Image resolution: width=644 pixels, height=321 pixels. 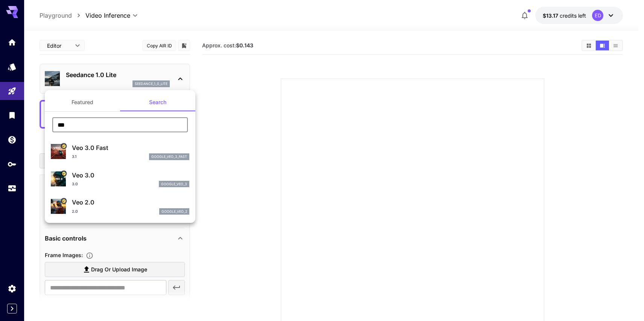 What do you see at coordinates (75, 212) in the screenshot?
I see `p: 2.0` at bounding box center [75, 212].